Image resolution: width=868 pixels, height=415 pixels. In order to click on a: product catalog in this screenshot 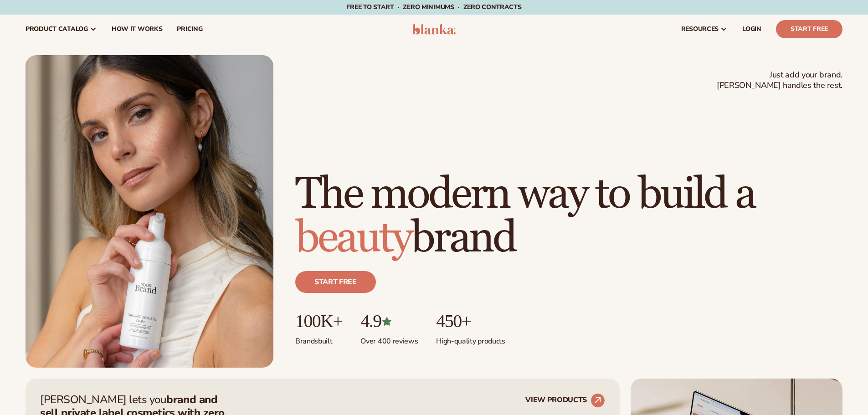, I will do `click(61, 29)`.